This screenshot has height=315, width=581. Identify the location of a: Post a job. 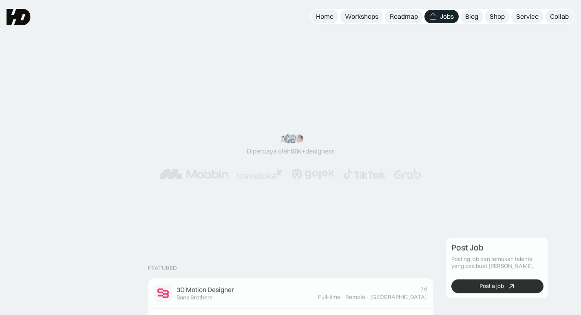
(497, 286).